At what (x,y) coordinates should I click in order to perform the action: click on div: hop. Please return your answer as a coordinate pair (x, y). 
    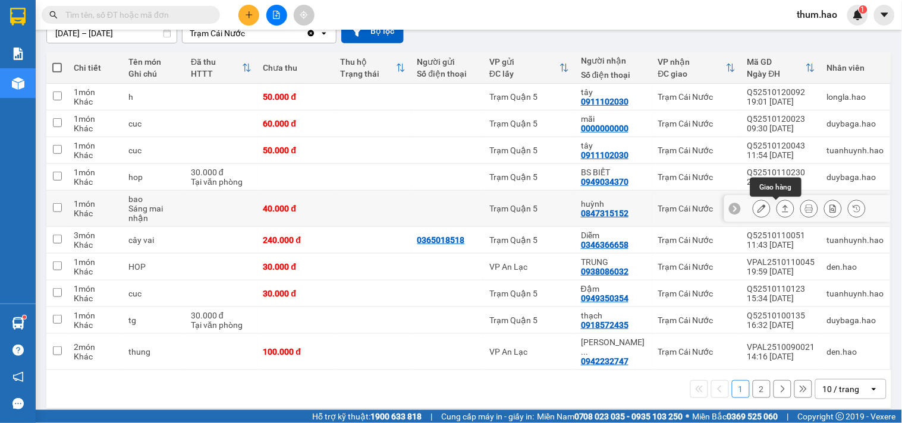
    Looking at the image, I should click on (153, 177).